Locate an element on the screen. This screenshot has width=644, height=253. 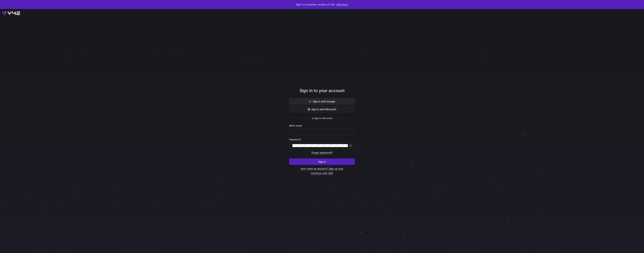
div: Sign in to your account is located at coordinates (322, 93).